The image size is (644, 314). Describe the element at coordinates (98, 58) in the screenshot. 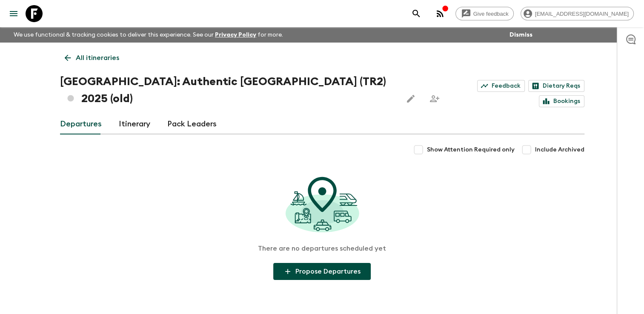

I see `p: All itineraries` at that location.